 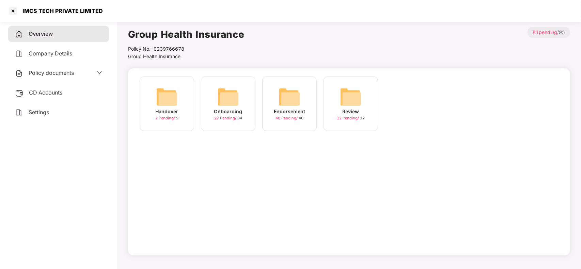 What do you see at coordinates (351, 112) in the screenshot?
I see `div: Review` at bounding box center [351, 112].